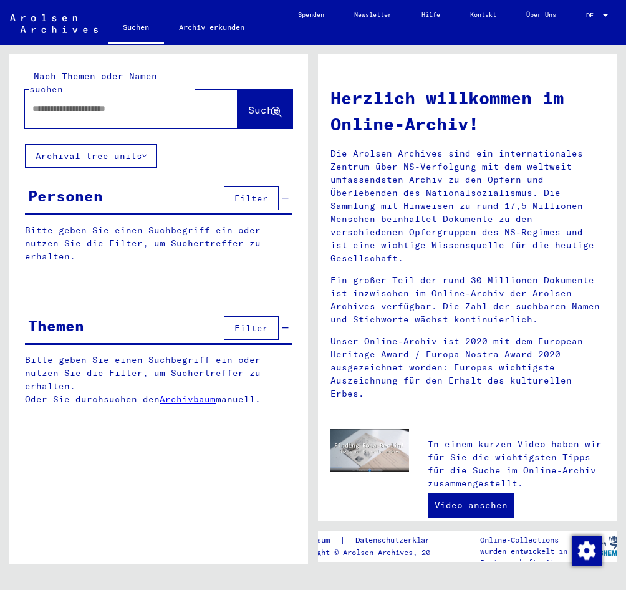 This screenshot has height=590, width=626. I want to click on button: Archival tree units, so click(91, 156).